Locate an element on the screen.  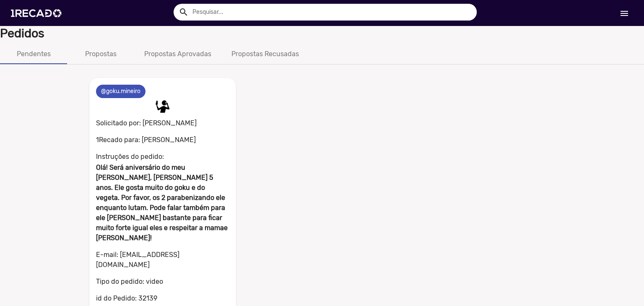
button: Example home icon is located at coordinates (183, 11).